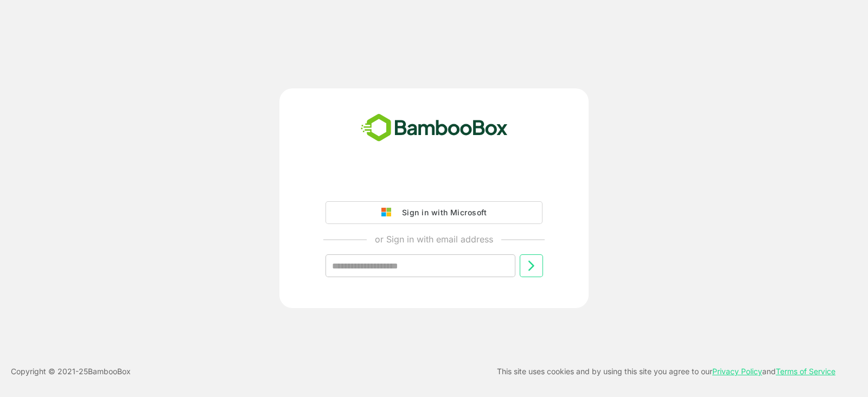 This screenshot has width=868, height=397. What do you see at coordinates (389, 212) in the screenshot?
I see `img: google` at bounding box center [389, 212].